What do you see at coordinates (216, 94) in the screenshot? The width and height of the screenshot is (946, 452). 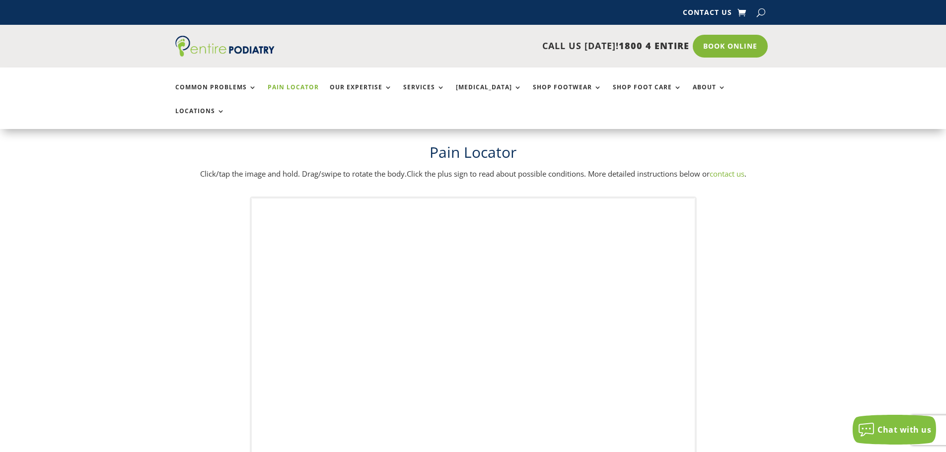 I see `a: Common Problems` at bounding box center [216, 94].